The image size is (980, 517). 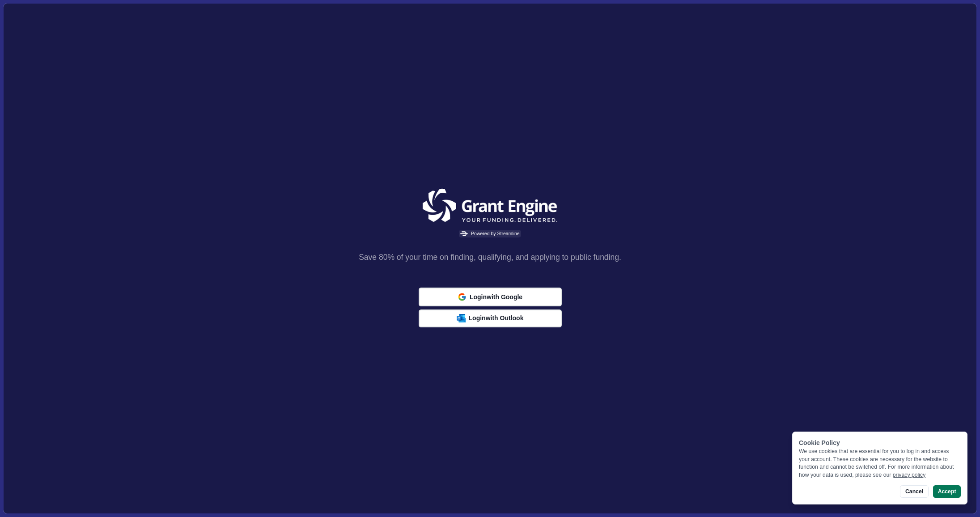 What do you see at coordinates (914, 491) in the screenshot?
I see `button: Cancel` at bounding box center [914, 491].